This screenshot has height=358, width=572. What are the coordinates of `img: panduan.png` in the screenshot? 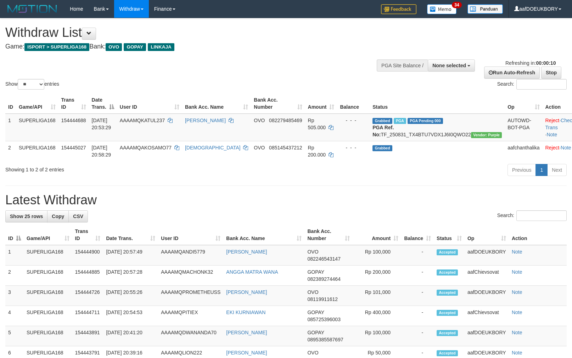 It's located at (485, 9).